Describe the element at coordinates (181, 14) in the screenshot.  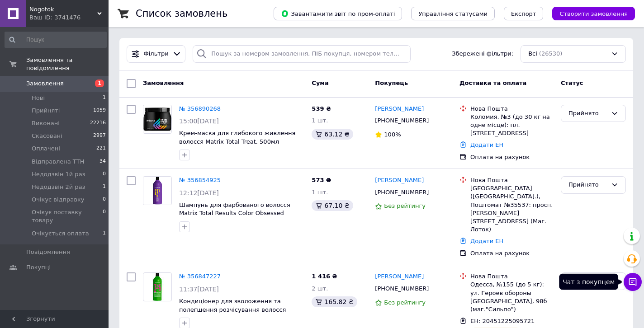
I see `h1: Список замовлень` at that location.